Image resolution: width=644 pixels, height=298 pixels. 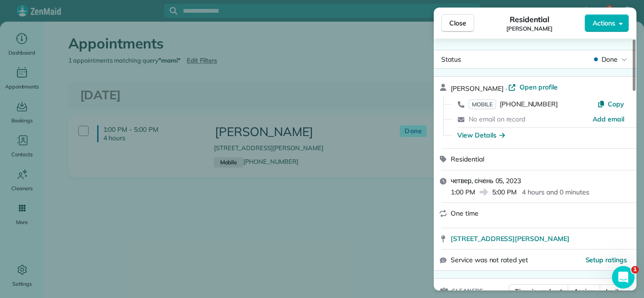 I want to click on button: View Details, so click(x=481, y=135).